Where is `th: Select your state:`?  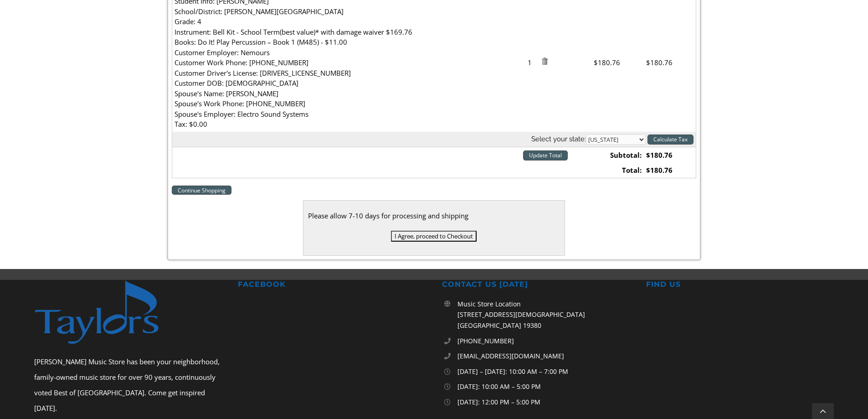
th: Select your state: is located at coordinates (434, 139).